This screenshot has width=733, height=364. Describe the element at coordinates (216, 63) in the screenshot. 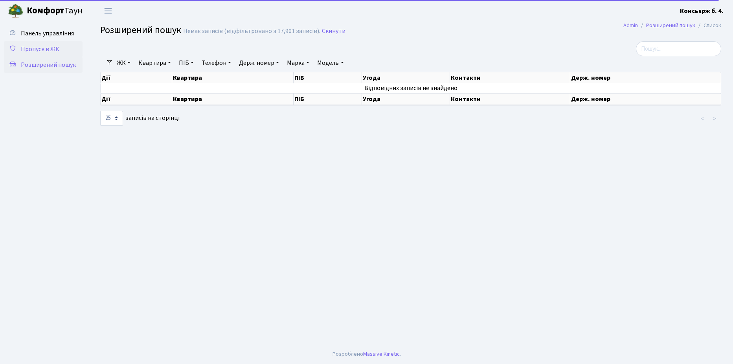

I see `a: Телефон` at that location.